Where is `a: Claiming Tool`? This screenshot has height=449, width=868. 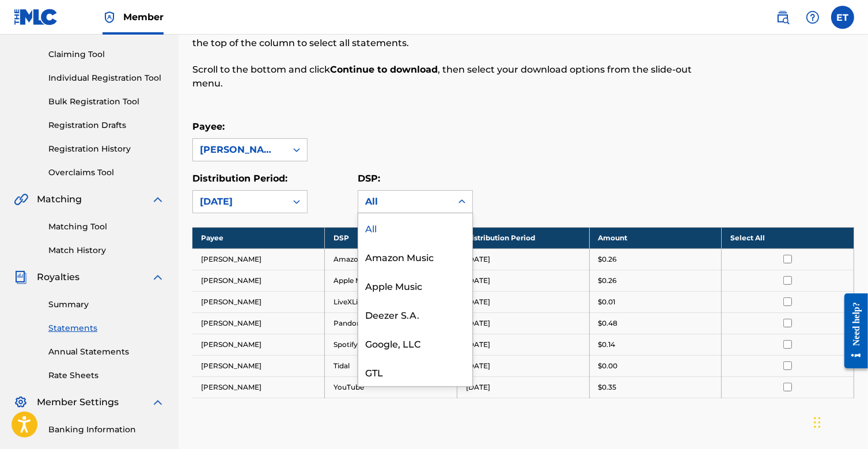
a: Claiming Tool is located at coordinates (106, 54).